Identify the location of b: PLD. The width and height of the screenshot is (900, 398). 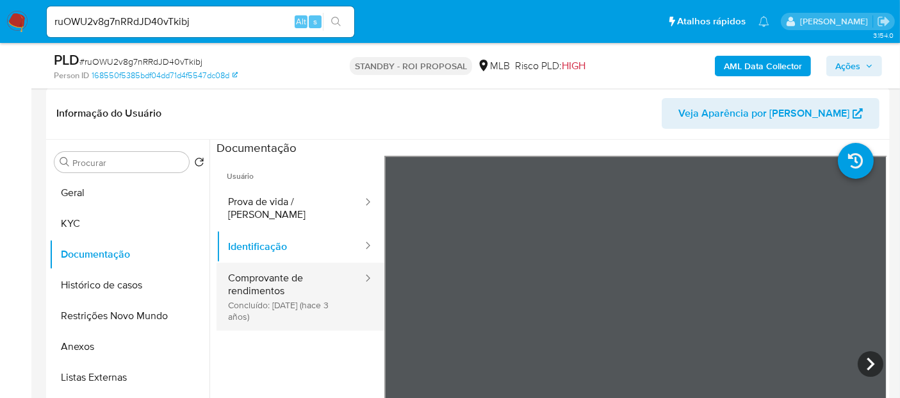
(67, 60).